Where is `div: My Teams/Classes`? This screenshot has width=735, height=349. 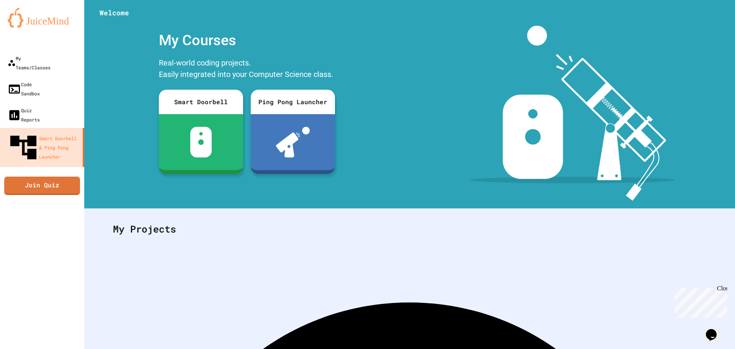
div: My Teams/Classes is located at coordinates (29, 63).